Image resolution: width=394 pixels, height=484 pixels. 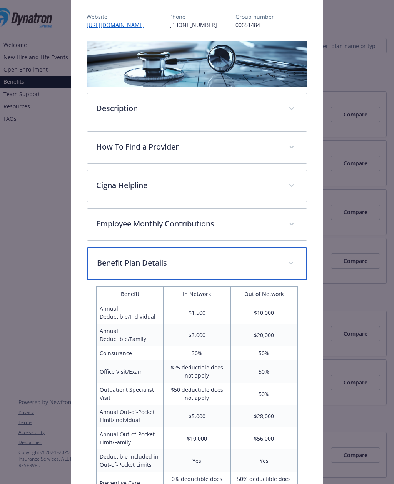 What do you see at coordinates (130, 461) in the screenshot?
I see `td: Deductible Included in Out-of-Pocket Limits` at bounding box center [130, 461].